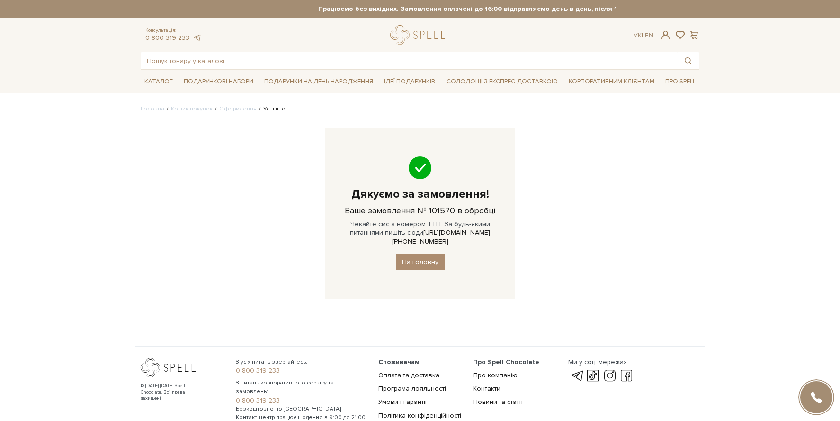 The width and height of the screenshot is (840, 421). Describe the element at coordinates (173, 30) in the screenshot. I see `span: Консультація:` at that location.